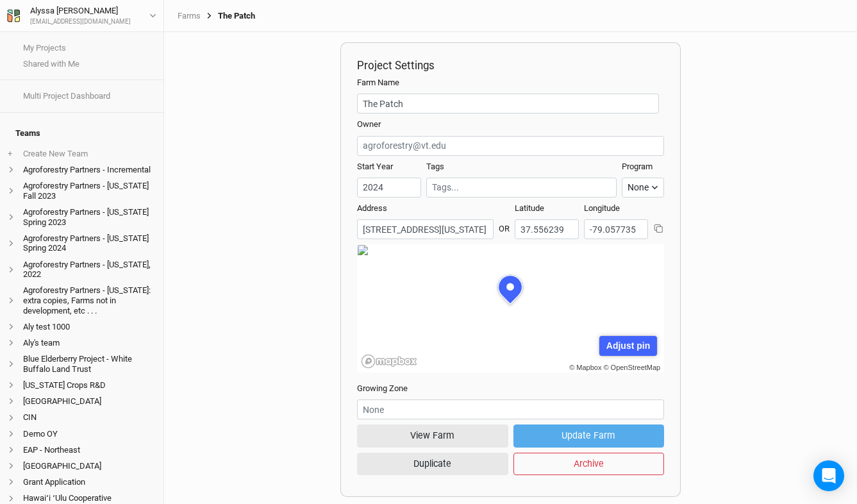 This screenshot has height=504, width=857. What do you see at coordinates (504, 224) in the screenshot?
I see `div: OR` at bounding box center [504, 224].